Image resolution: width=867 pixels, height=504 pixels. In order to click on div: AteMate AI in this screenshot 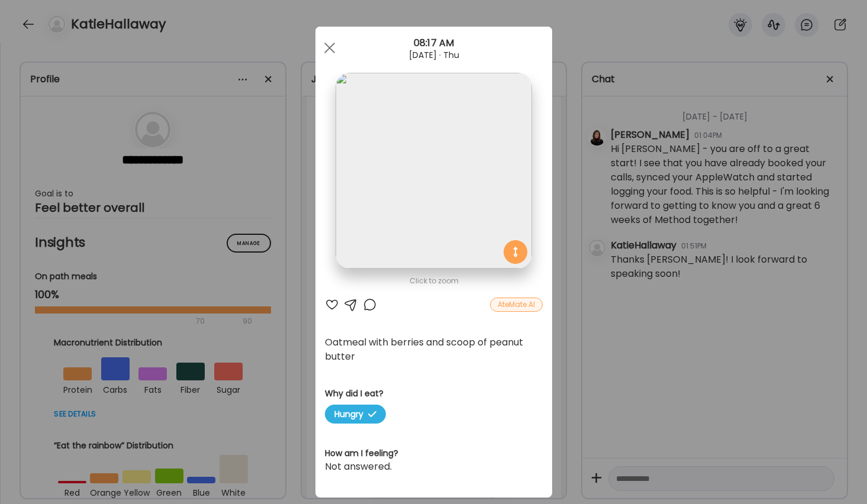, I will do `click(516, 305)`.